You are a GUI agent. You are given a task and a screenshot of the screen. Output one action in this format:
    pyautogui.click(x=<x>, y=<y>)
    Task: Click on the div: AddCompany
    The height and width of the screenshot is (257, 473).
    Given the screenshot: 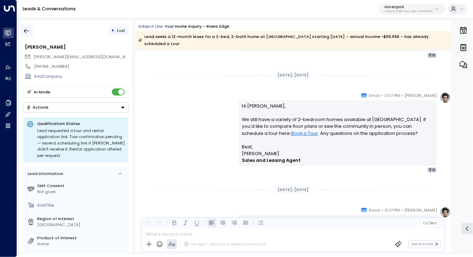 What is the action you would take?
    pyautogui.click(x=81, y=76)
    